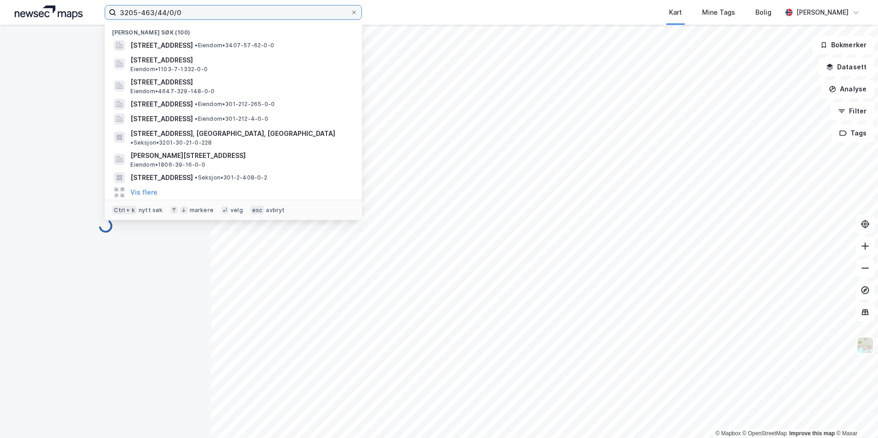 The image size is (878, 438). Describe the element at coordinates (231, 178) in the screenshot. I see `span: Seksjon • 301-2-408-0-2` at that location.